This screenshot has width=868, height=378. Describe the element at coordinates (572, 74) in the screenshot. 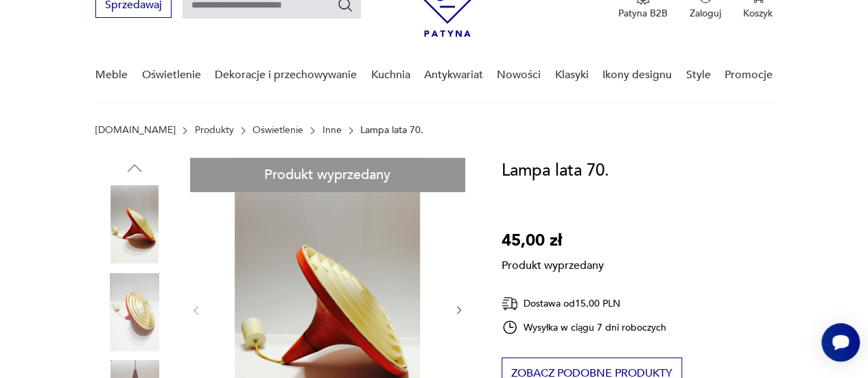

I see `a: Klasyki` at that location.